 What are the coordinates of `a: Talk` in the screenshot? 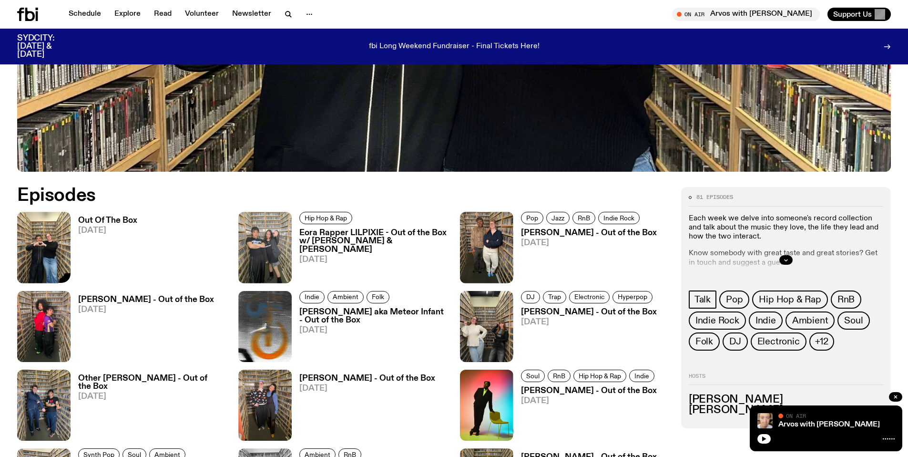 It's located at (703, 299).